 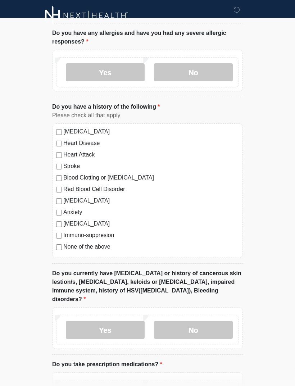 What do you see at coordinates (147, 115) in the screenshot?
I see `div: Please check all that apply` at bounding box center [147, 115].